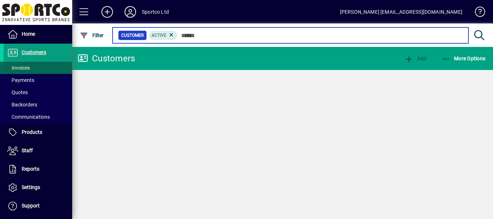 Image resolution: width=493 pixels, height=219 pixels. I want to click on a: Payments, so click(38, 80).